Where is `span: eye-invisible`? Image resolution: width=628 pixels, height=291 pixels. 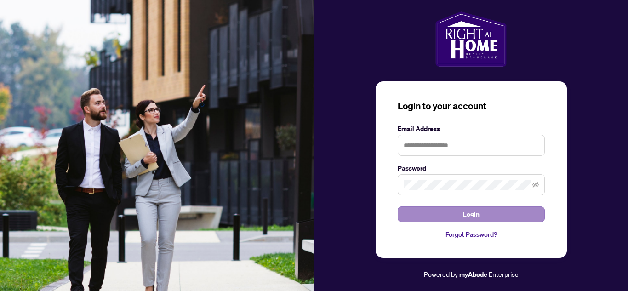 span: eye-invisible is located at coordinates (535, 185).